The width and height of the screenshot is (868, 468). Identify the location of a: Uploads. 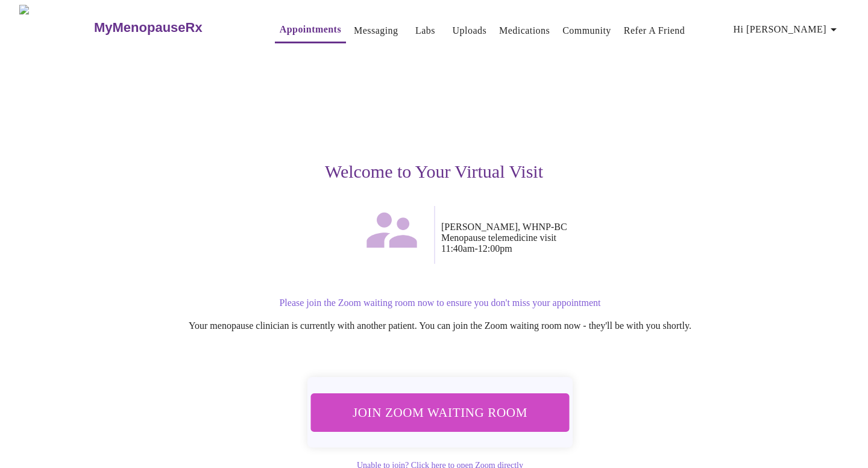
(470, 31).